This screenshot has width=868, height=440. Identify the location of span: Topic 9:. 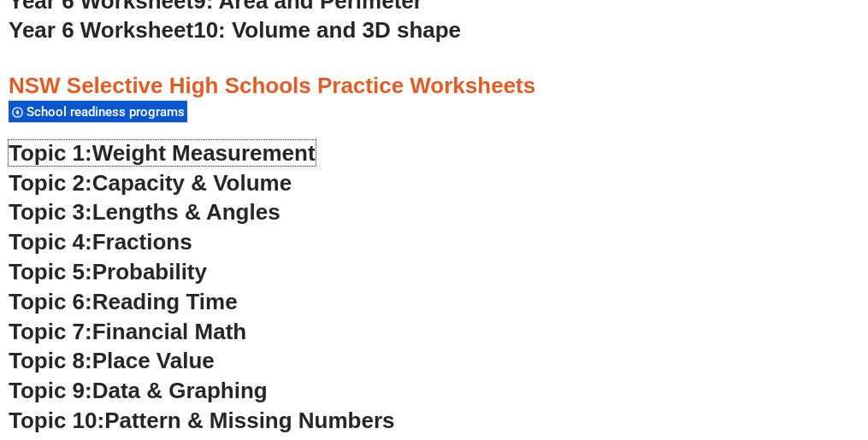
(50, 391).